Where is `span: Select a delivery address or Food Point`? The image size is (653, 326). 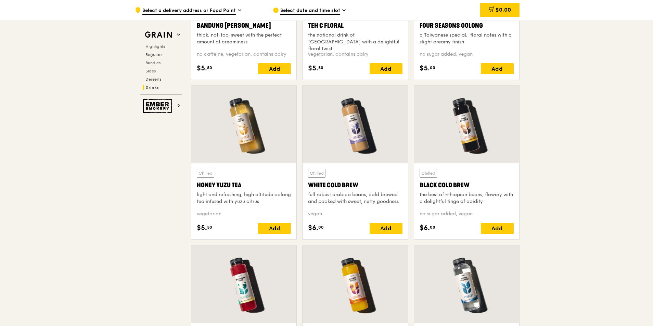 span: Select a delivery address or Food Point is located at coordinates (189, 11).